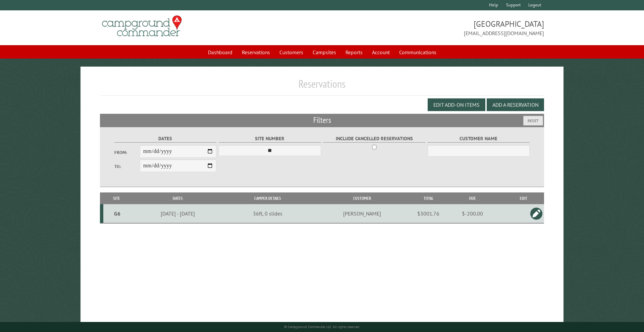 The image size is (644, 332). Describe the element at coordinates (322, 86) in the screenshot. I see `h1: Reservations` at that location.